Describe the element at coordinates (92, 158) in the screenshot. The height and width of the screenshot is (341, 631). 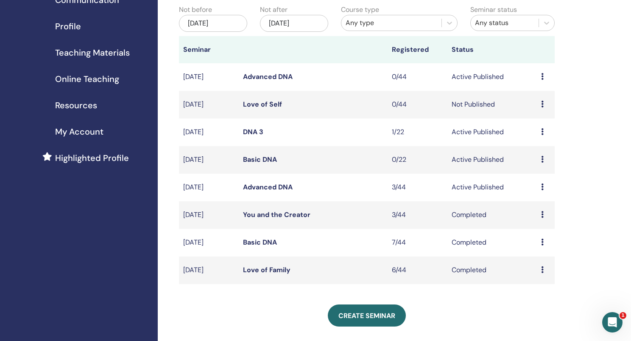
I see `span: Highlighted Profile` at that location.